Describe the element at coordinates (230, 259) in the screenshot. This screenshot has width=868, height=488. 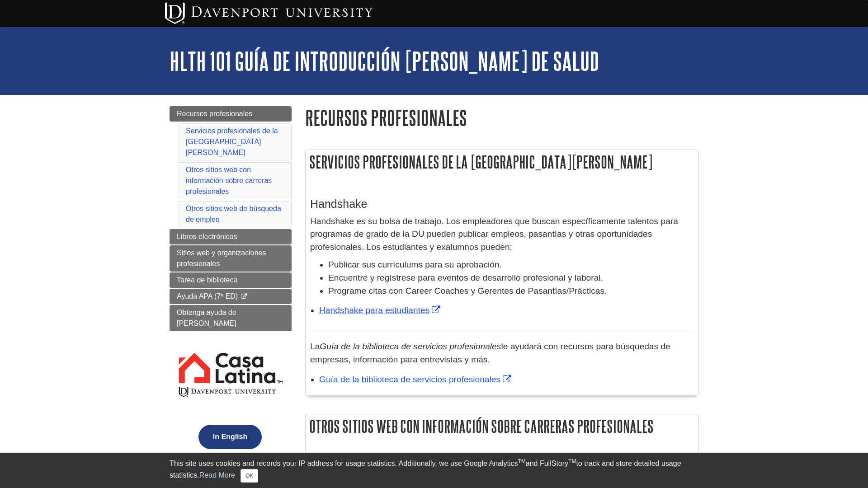
I see `a: Sitios web y organizaciones profesionales` at that location.